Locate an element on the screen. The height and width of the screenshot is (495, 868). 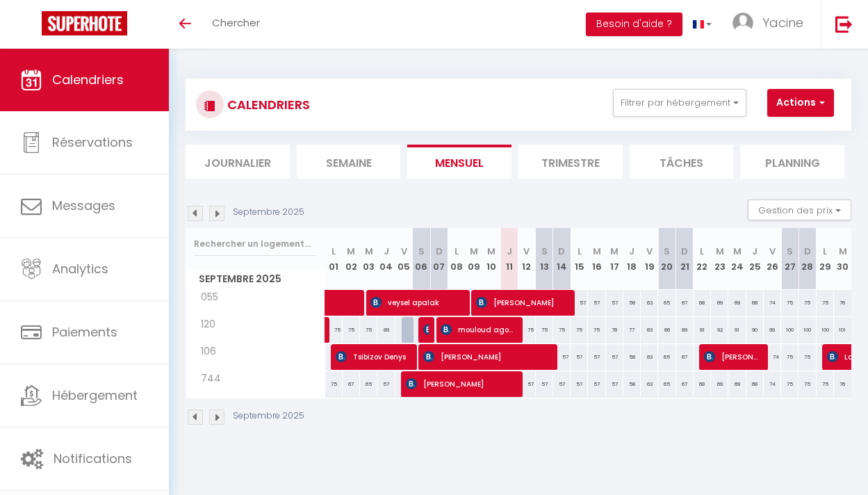
span: Sergii Boltach is located at coordinates (426, 329).